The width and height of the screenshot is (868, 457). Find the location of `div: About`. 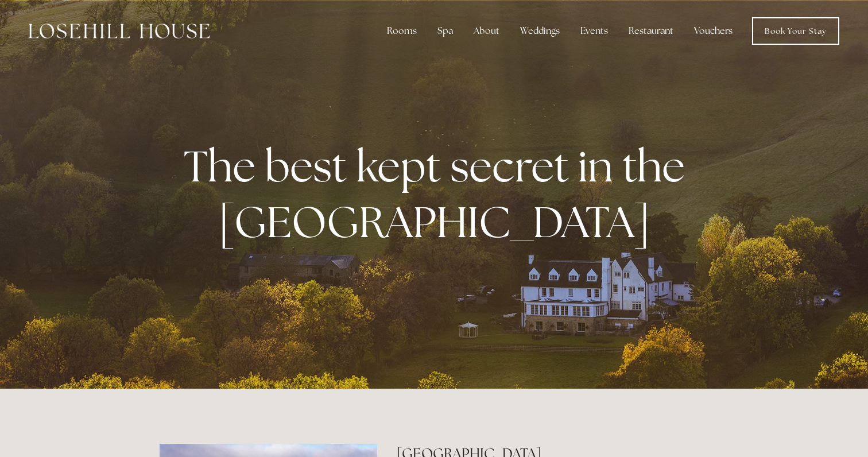

div: About is located at coordinates (487, 31).